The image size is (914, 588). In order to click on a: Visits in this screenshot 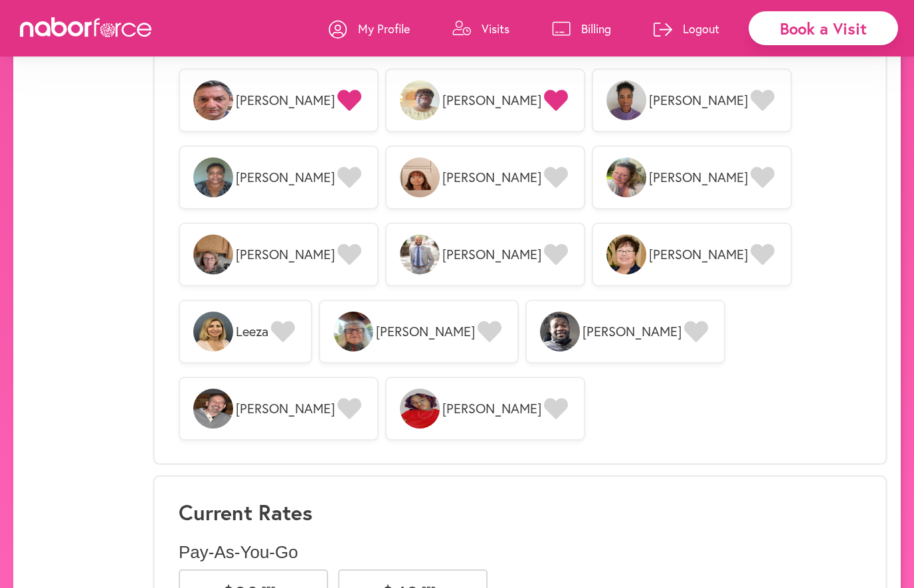, I will do `click(481, 29)`.